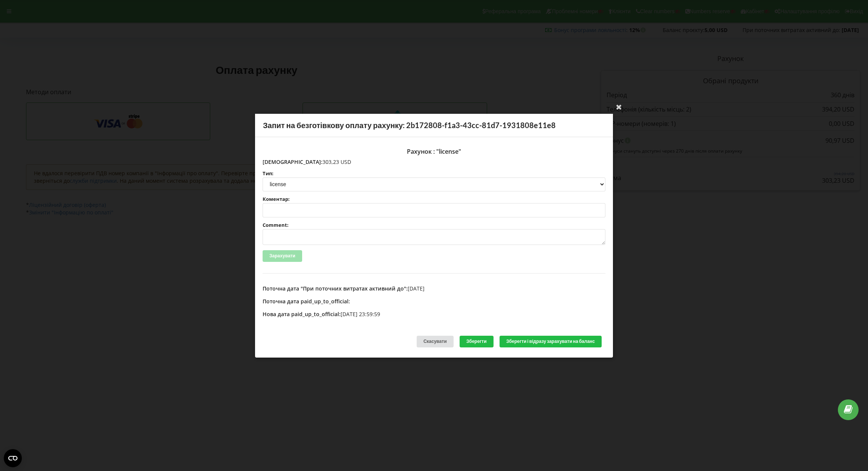  I want to click on span: Нова дата paid_up_to_official:, so click(302, 314).